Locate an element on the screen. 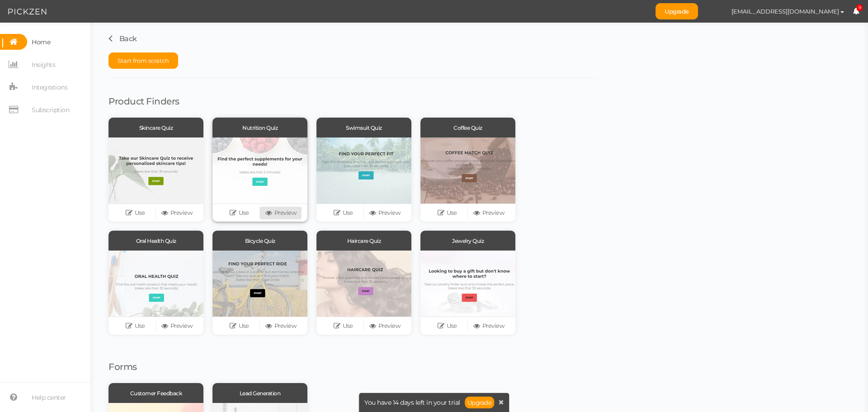  img: Pickzen logo is located at coordinates (27, 12).